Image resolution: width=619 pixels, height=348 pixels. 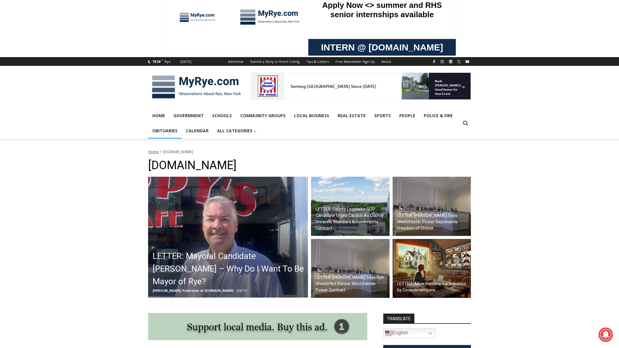 I want to click on a: People, so click(x=407, y=116).